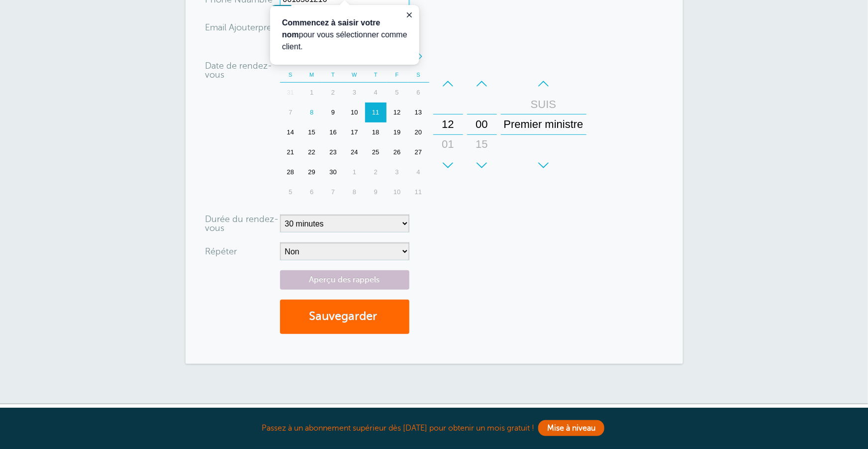 This screenshot has width=868, height=449. What do you see at coordinates (333, 112) in the screenshot?
I see `div: Mardi 9 septembre` at bounding box center [333, 112].